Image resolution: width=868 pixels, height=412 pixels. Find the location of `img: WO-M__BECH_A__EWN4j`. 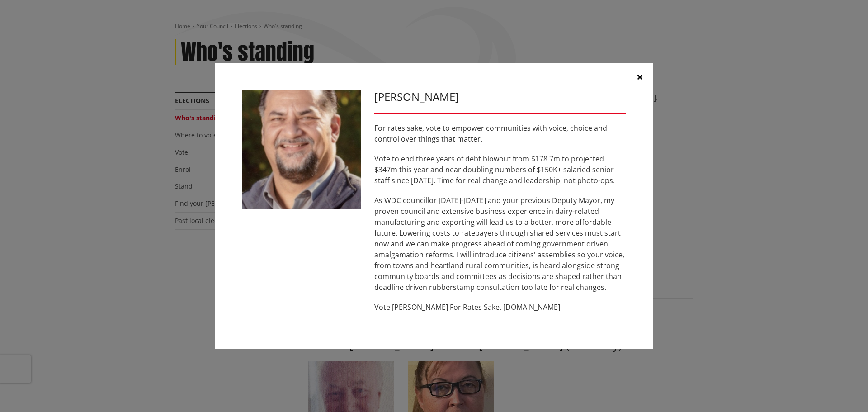

img: WO-M__BECH_A__EWN4j is located at coordinates (301, 150).